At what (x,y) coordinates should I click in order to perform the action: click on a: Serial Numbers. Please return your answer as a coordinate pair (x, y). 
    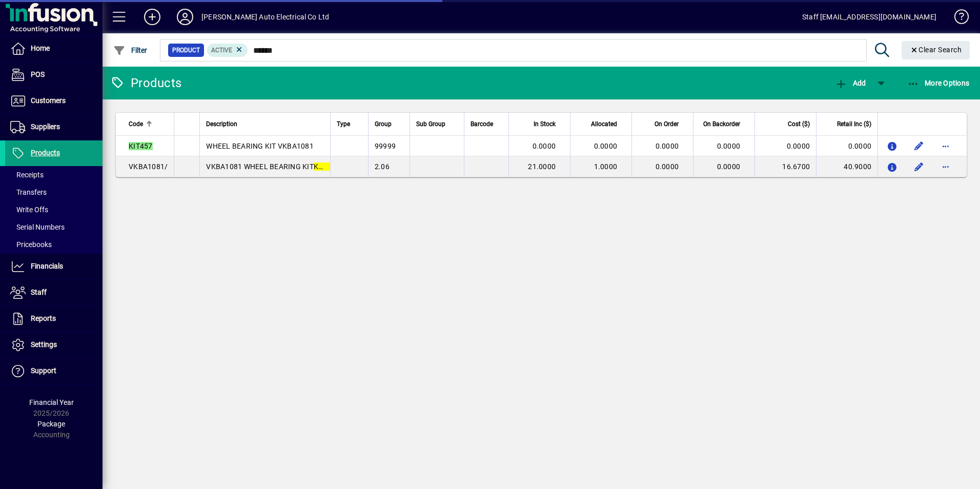
    Looking at the image, I should click on (54, 228).